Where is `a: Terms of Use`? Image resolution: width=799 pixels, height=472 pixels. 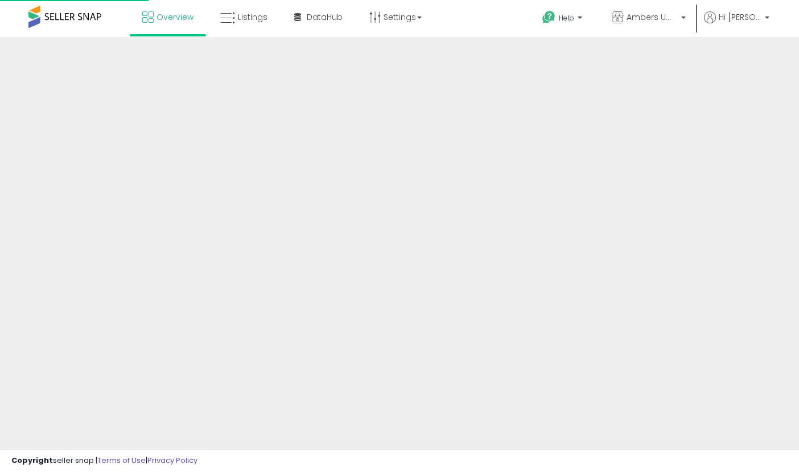
a: Terms of Use is located at coordinates (121, 460).